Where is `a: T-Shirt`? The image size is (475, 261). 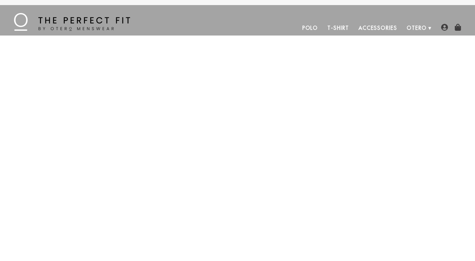 a: T-Shirt is located at coordinates (338, 28).